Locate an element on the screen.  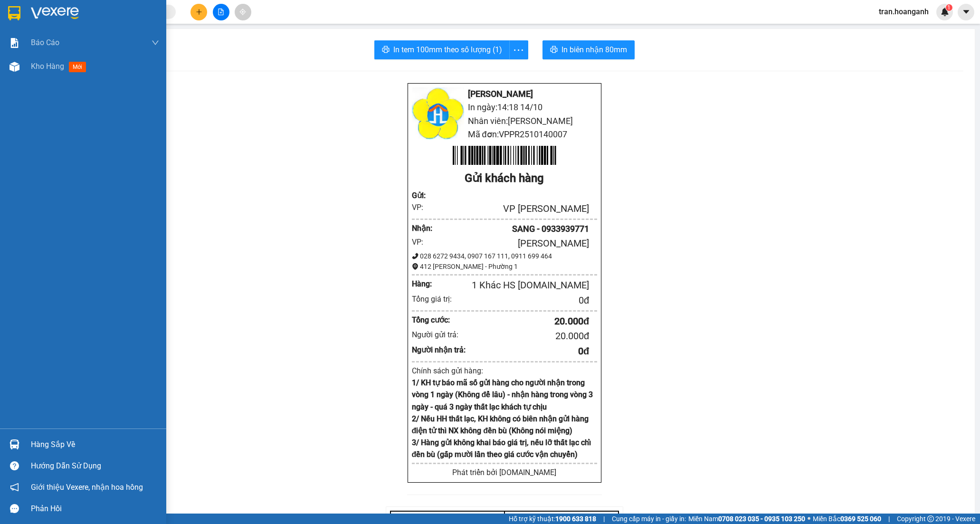
span: down is located at coordinates (156, 43).